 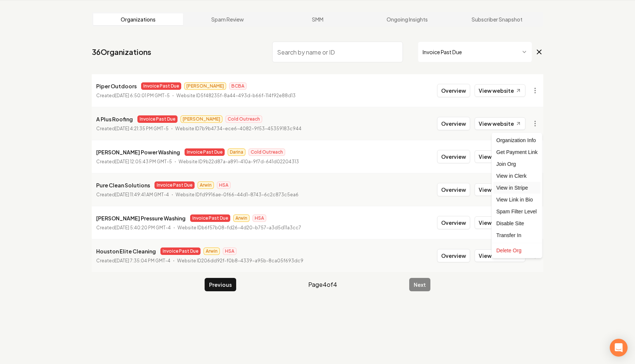 What do you see at coordinates (517, 140) in the screenshot?
I see `div: Organization Info` at bounding box center [517, 140].